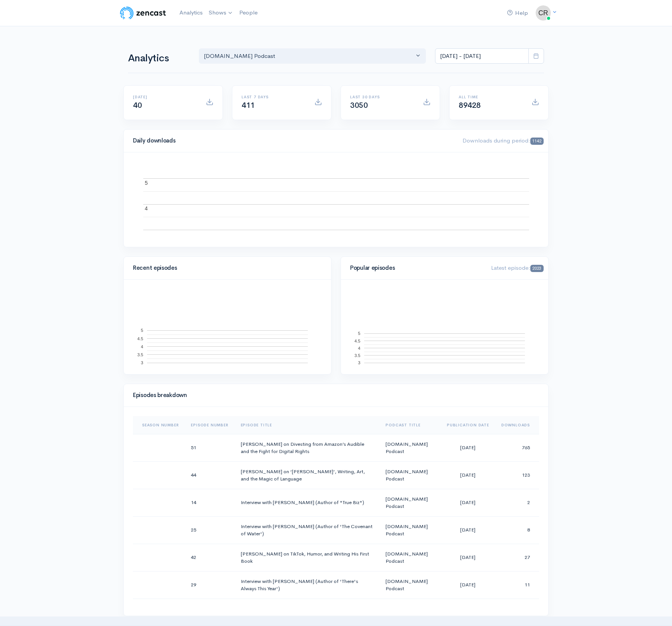 The height and width of the screenshot is (626, 672). Describe the element at coordinates (382, 97) in the screenshot. I see `h6: Last 30 days` at that location.